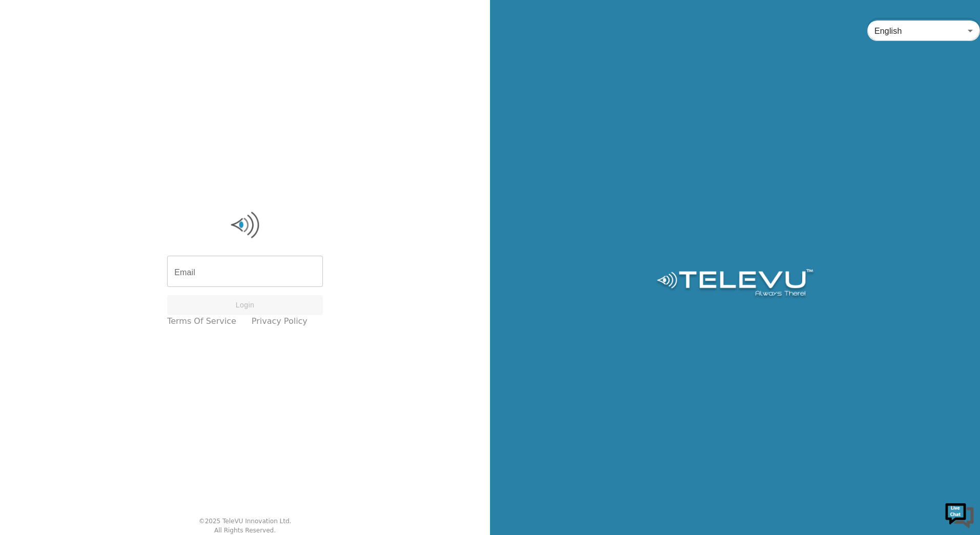 The width and height of the screenshot is (980, 535). Describe the element at coordinates (280, 321) in the screenshot. I see `a: Privacy Policy` at that location.